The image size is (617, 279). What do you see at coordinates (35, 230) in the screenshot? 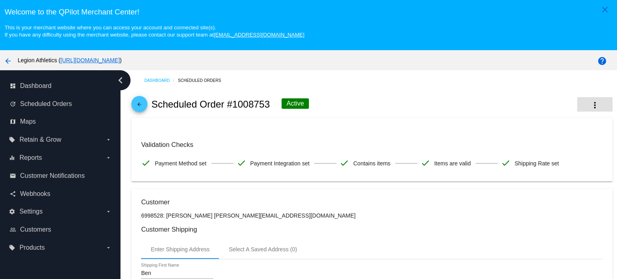
I see `span: Customers` at bounding box center [35, 230].